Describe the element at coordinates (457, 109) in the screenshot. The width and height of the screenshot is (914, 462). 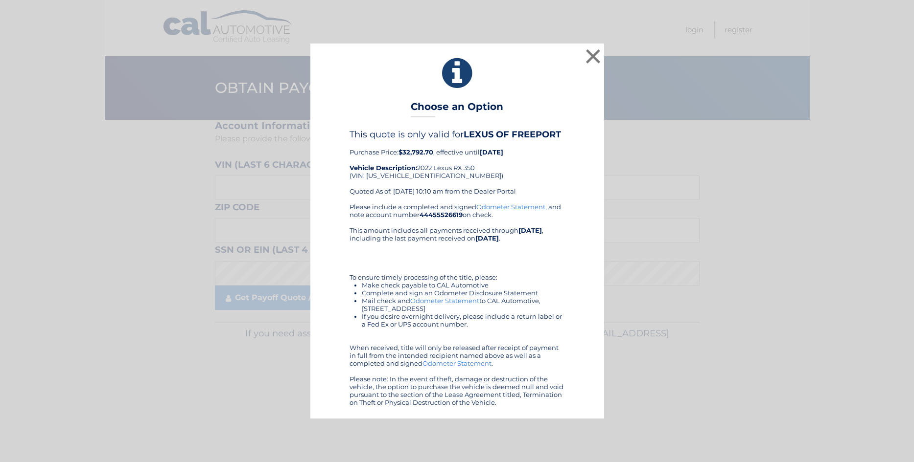
I see `h3: Choose an Option` at that location.